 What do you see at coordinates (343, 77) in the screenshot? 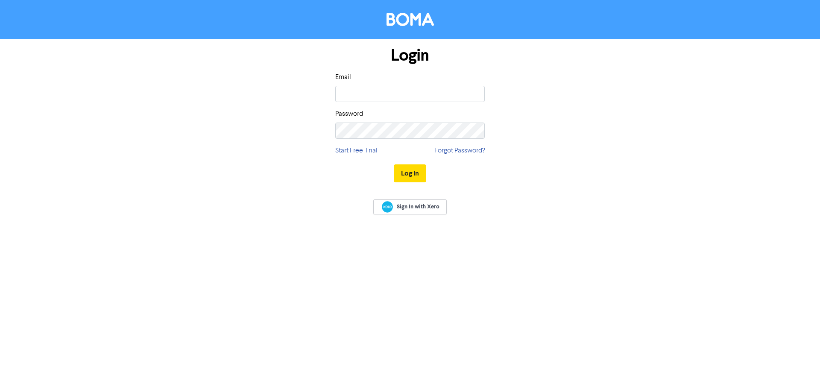
I see `label: Email` at bounding box center [343, 77].